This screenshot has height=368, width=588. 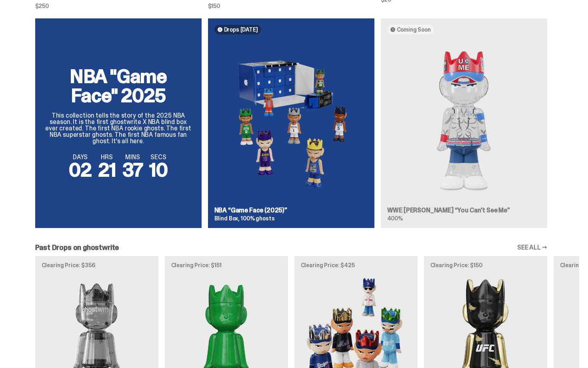 I want to click on h2: Past Drops on ghostwrite, so click(x=77, y=247).